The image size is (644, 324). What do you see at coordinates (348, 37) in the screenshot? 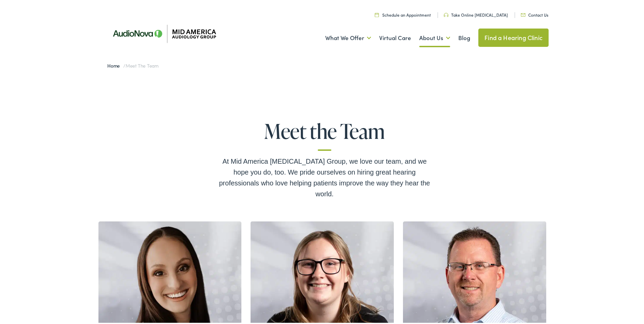
I see `a: What We Offer` at bounding box center [348, 37].